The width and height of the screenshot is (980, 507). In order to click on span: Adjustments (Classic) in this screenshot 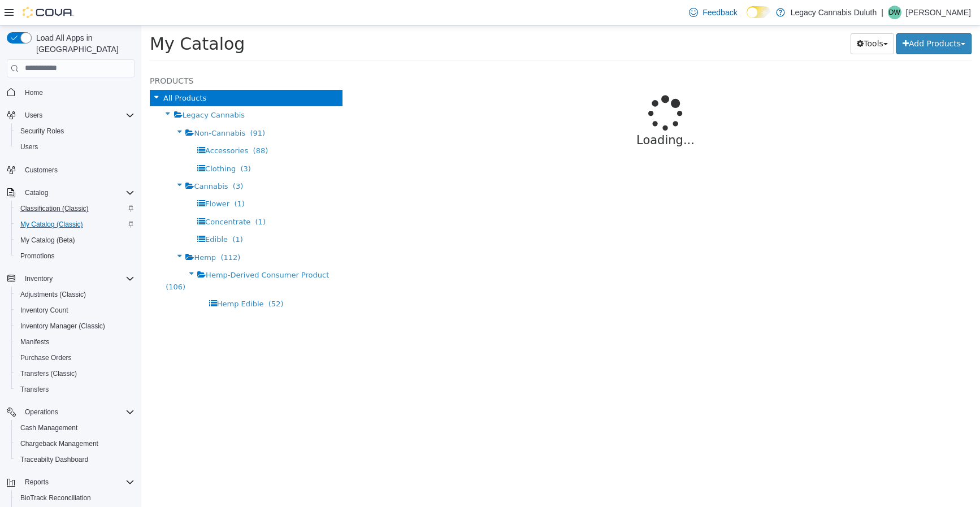, I will do `click(75, 294)`.